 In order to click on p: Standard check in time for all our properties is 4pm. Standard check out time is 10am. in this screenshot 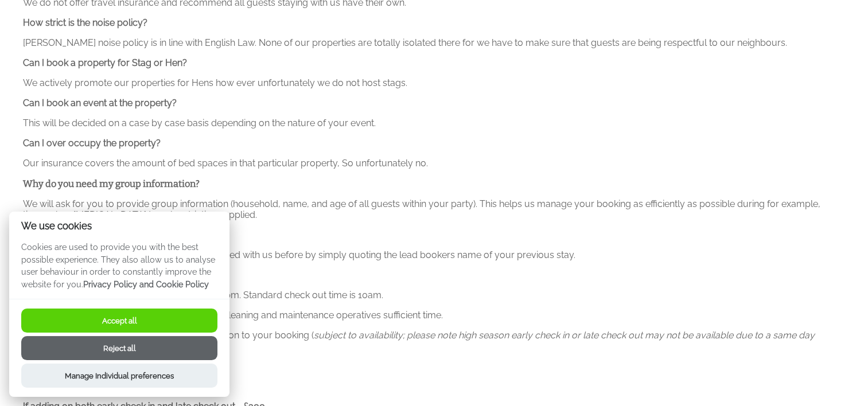, I will do `click(427, 294)`.